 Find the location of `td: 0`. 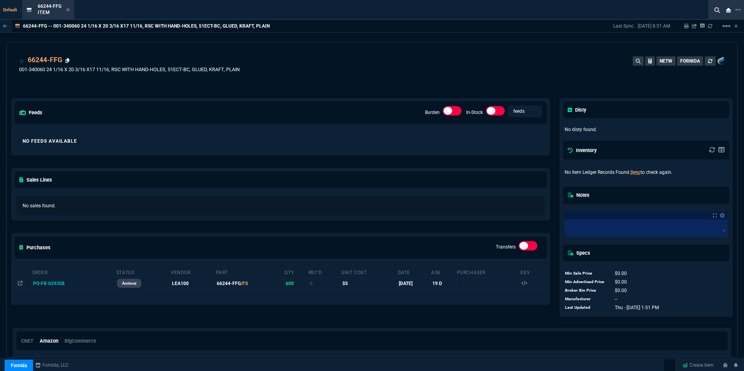

td: 0 is located at coordinates (324, 283).